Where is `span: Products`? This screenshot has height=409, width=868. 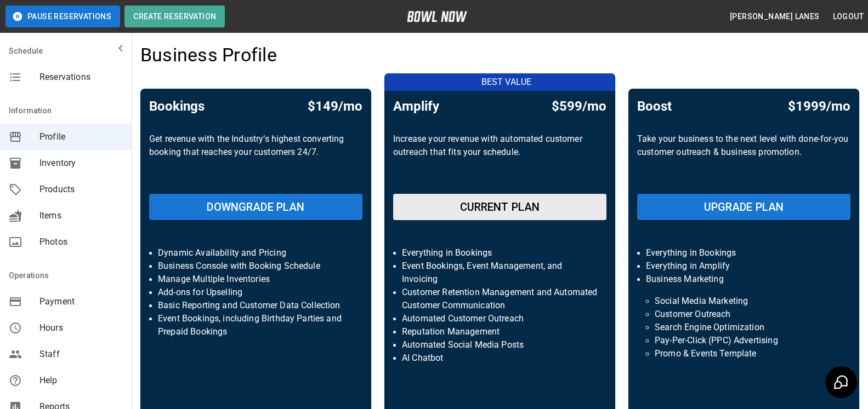 span: Products is located at coordinates (81, 189).